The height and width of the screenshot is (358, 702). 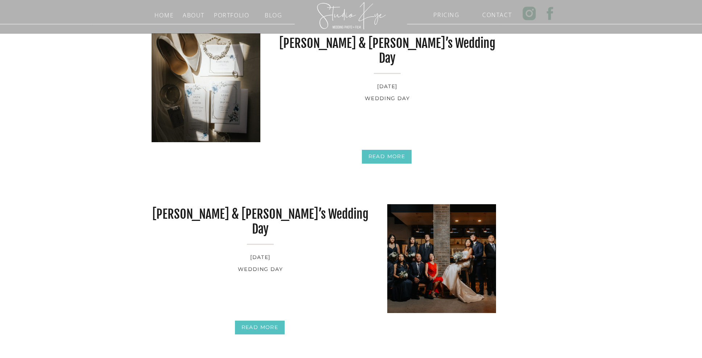 What do you see at coordinates (164, 13) in the screenshot?
I see `h3: Home` at bounding box center [164, 13].